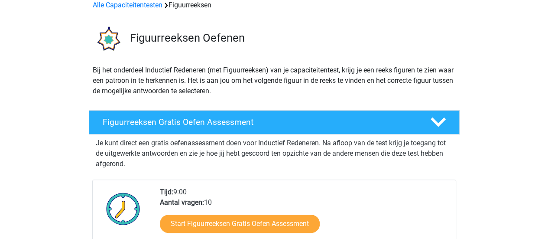  Describe the element at coordinates (123, 208) in the screenshot. I see `img: Klok` at that location.